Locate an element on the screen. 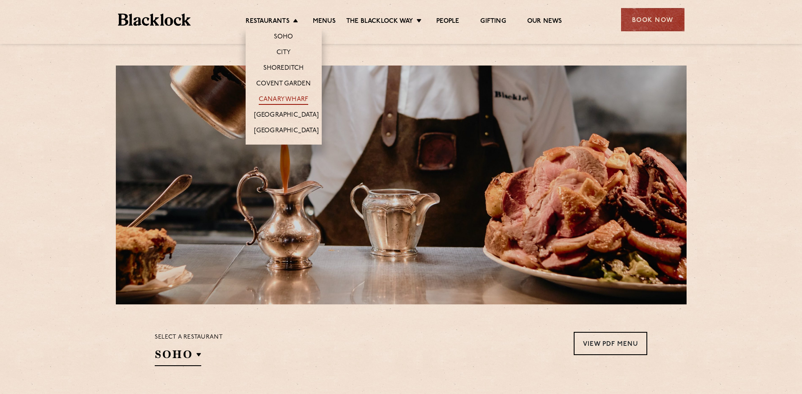 The image size is (802, 394). a: The Blacklock Way is located at coordinates (380, 22).